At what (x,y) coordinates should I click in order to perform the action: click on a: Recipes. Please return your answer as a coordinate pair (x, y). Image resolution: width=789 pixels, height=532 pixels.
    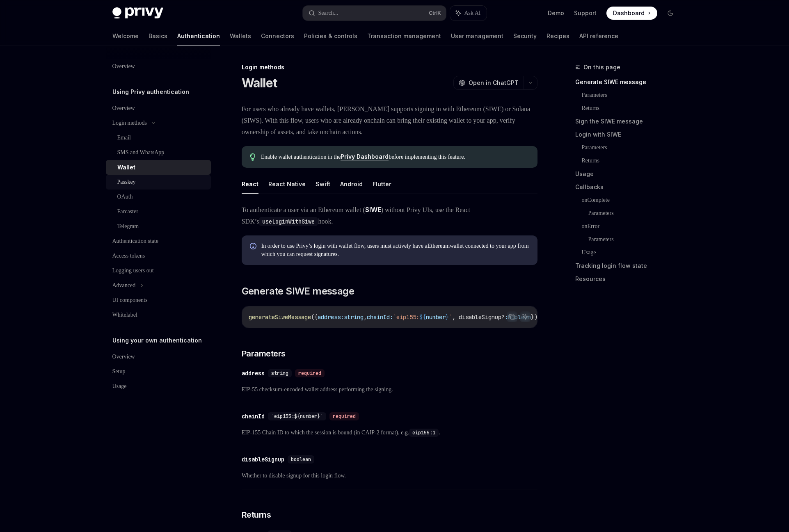
    Looking at the image, I should click on (558, 36).